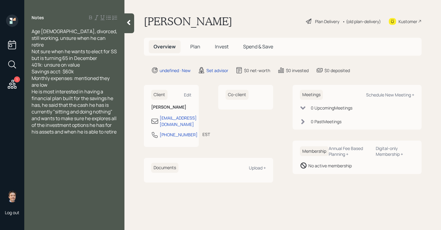 The width and height of the screenshot is (441, 230). Describe the element at coordinates (297, 70) in the screenshot. I see `div: $0 invested` at that location.